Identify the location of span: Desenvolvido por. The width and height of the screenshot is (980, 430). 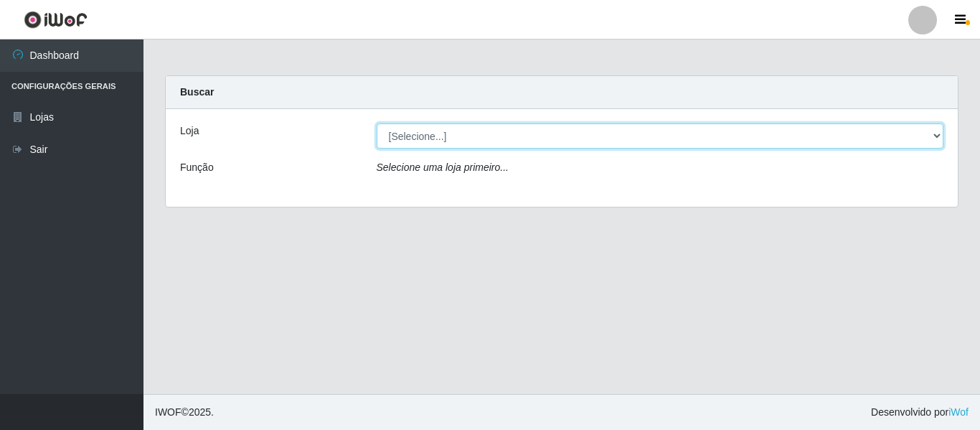
(920, 412).